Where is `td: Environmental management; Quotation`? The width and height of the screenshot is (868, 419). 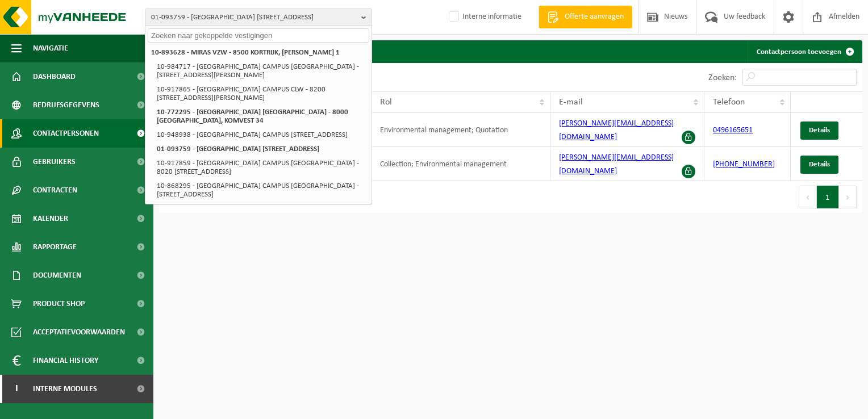 td: Environmental management; Quotation is located at coordinates (461, 130).